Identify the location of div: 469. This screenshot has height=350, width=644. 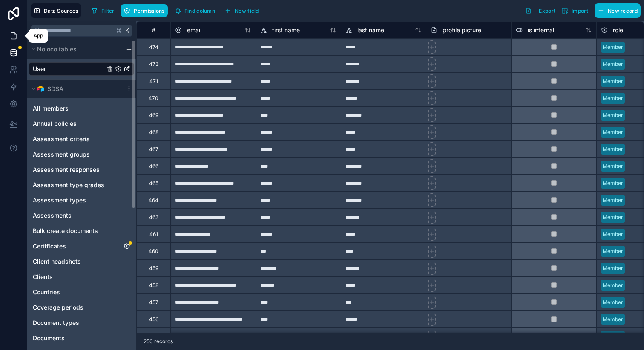
(154, 115).